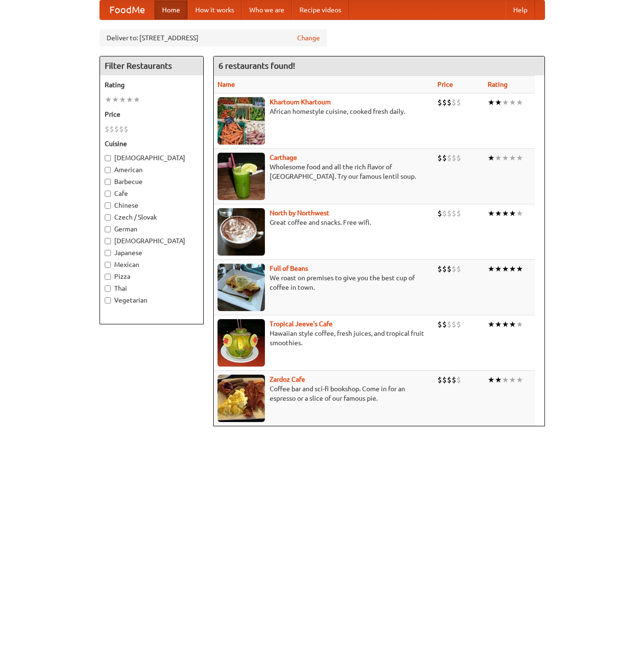  Describe the element at coordinates (152, 143) in the screenshot. I see `h5: Cuisine` at that location.